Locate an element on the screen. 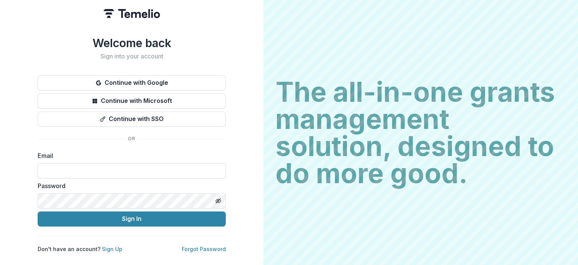  h1: Welcome back is located at coordinates (132, 43).